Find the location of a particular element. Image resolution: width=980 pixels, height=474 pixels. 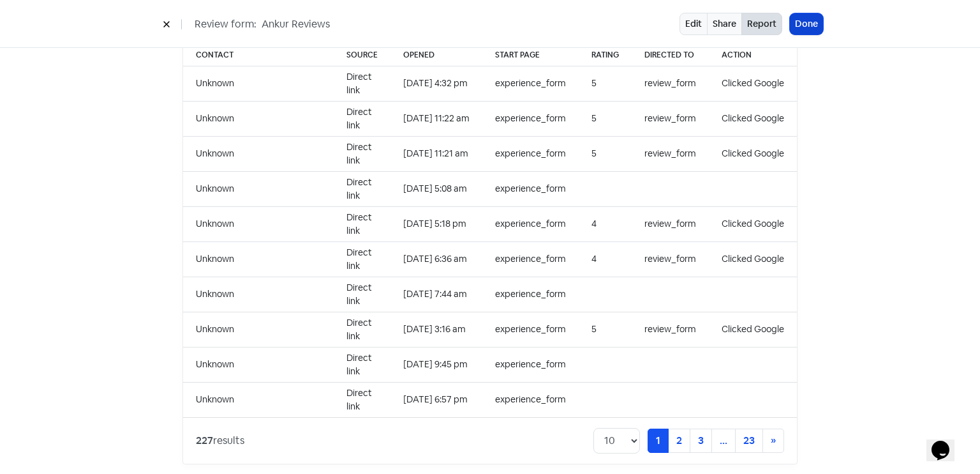

th: Source is located at coordinates (362, 55).